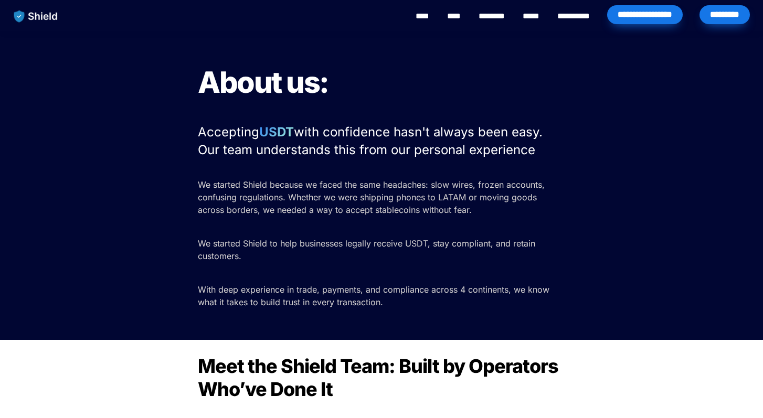  I want to click on span: With deep experience in trade, payments, and compliance across 4 continents, we know what it take..., so click(375, 296).